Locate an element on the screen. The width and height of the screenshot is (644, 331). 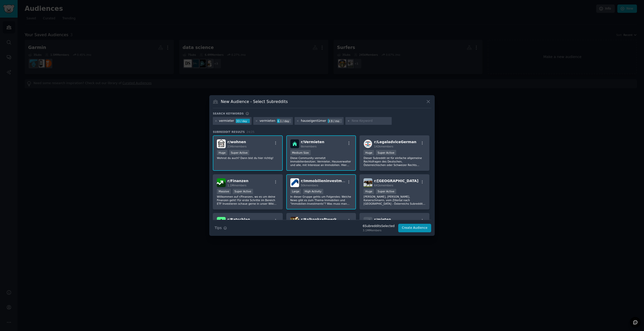
p: In dieser Gruppe gehts um Folgendes: Welche News gibt es zum Thema Immobilien und "Immobilien-Inv... is located at coordinates (321, 200).